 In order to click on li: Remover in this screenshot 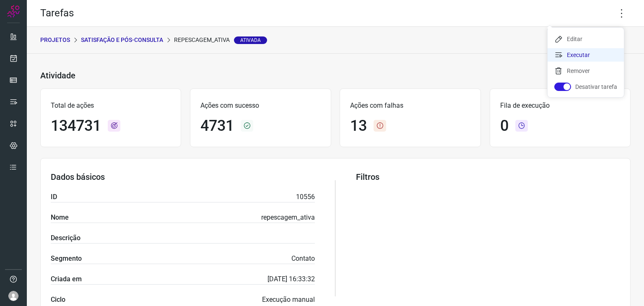, I will do `click(586, 71)`.